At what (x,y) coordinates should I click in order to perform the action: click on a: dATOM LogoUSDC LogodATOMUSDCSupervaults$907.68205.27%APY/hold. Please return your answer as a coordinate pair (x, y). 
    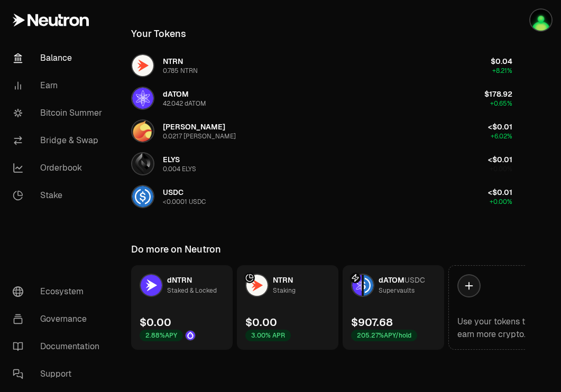
    Looking at the image, I should click on (393, 308).